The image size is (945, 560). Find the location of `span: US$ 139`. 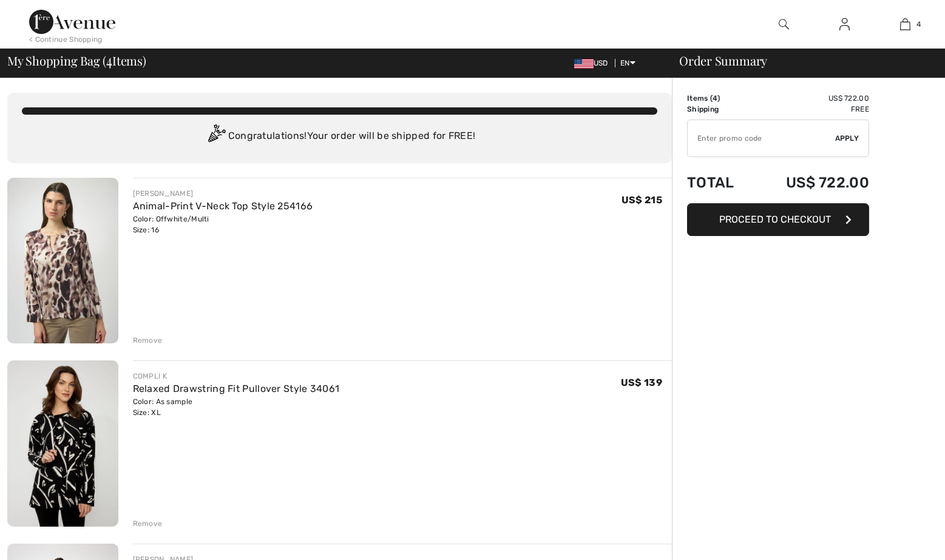

span: US$ 139 is located at coordinates (641, 382).